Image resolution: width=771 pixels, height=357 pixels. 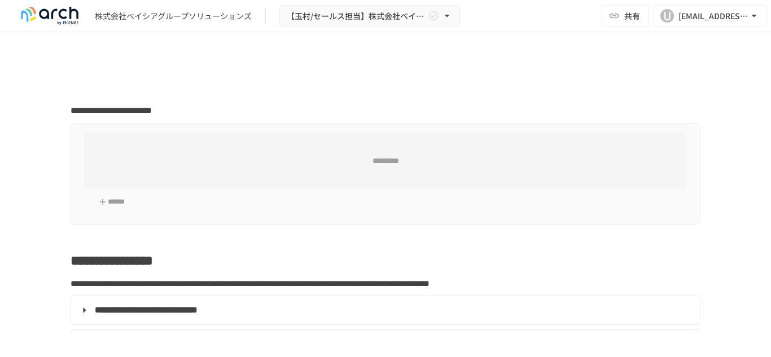 I want to click on button: 【玉村/セールス担当】株式会社ベイシアグループソリューションズ様_導入支援サポート, so click(x=370, y=16).